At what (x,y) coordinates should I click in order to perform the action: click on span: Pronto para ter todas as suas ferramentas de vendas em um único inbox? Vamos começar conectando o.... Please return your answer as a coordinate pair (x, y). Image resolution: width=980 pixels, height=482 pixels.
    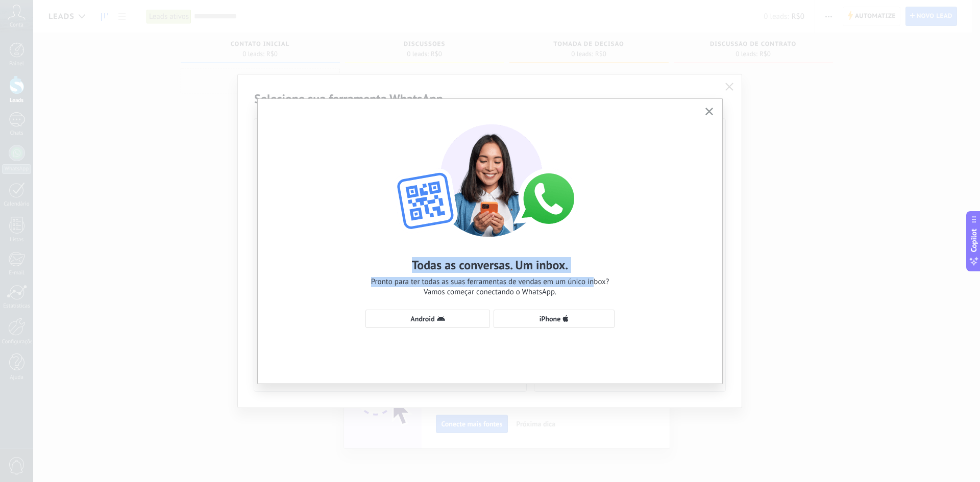
    Looking at the image, I should click on (490, 287).